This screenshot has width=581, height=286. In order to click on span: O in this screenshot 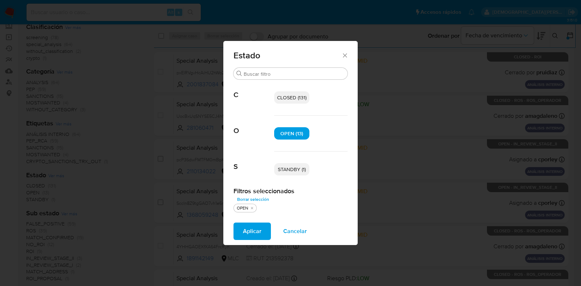, I will do `click(254, 126)`.